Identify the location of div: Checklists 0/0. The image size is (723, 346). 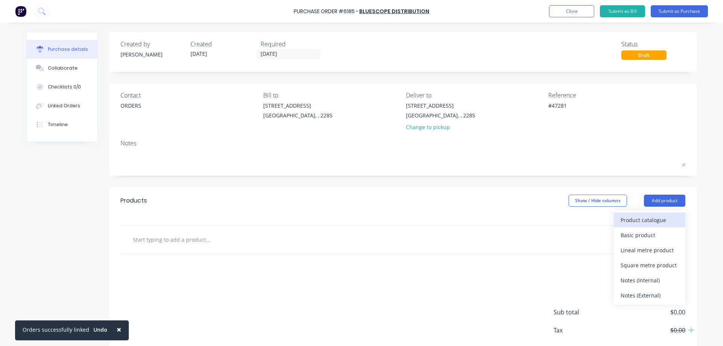
(64, 87).